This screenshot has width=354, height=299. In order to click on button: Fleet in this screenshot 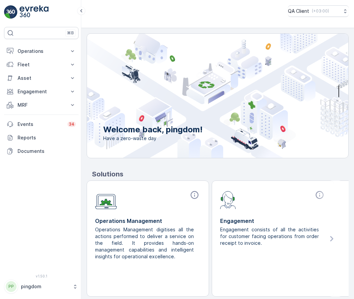, I will do `click(41, 65)`.